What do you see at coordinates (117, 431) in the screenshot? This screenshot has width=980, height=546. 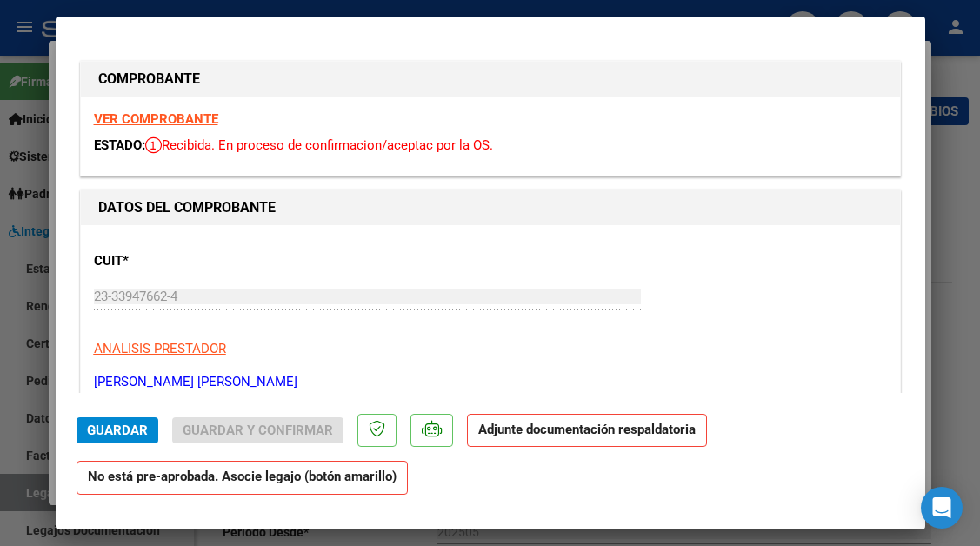 I see `button: Guardar` at bounding box center [117, 431].